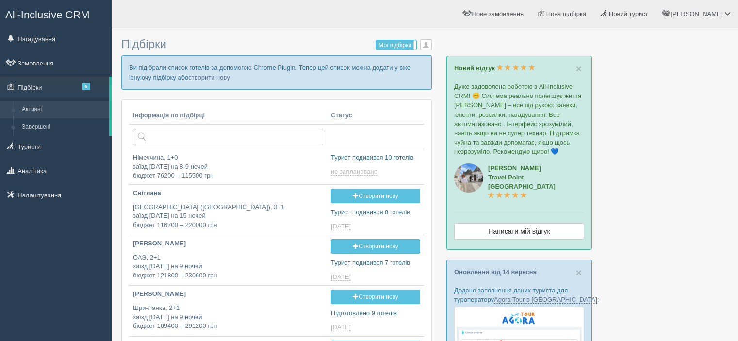 The height and width of the screenshot is (341, 738). Describe the element at coordinates (355, 172) in the screenshot. I see `a: не заплановано` at that location.